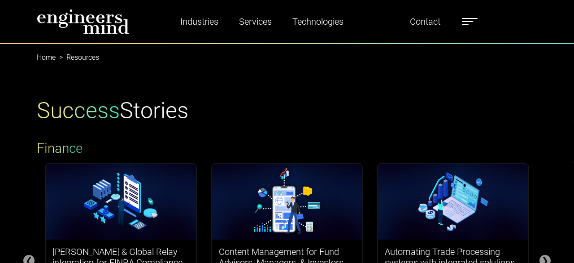 The image size is (574, 263). I want to click on a: Technologies, so click(318, 22).